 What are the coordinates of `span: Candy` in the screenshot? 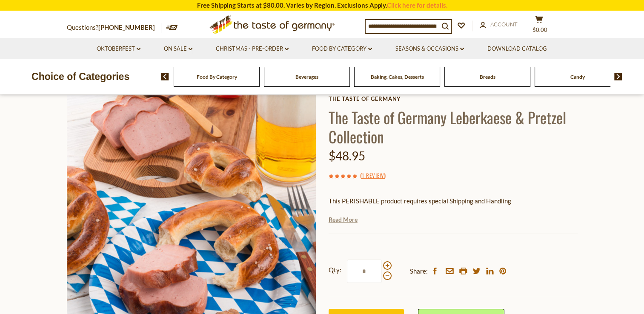 It's located at (577, 76).